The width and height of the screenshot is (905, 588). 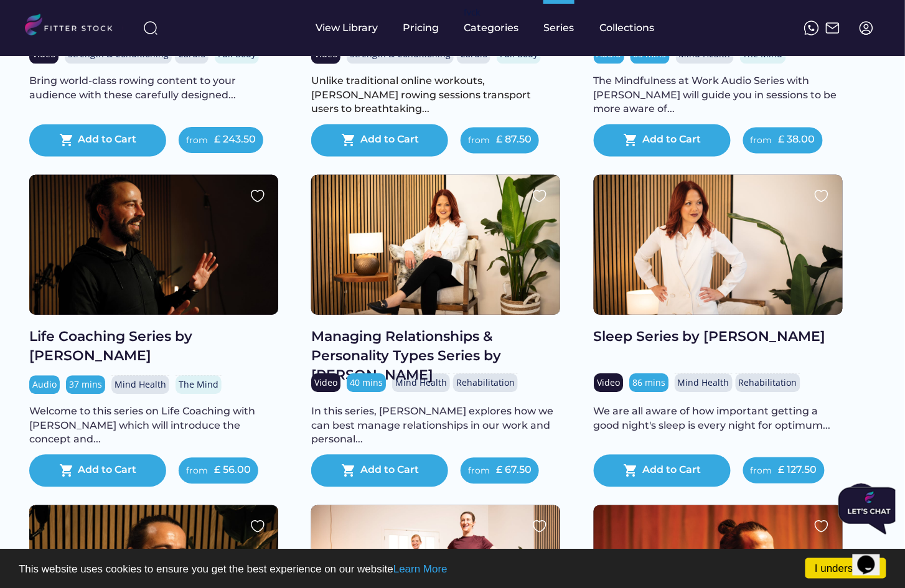 I want to click on div: Audio, so click(x=44, y=384).